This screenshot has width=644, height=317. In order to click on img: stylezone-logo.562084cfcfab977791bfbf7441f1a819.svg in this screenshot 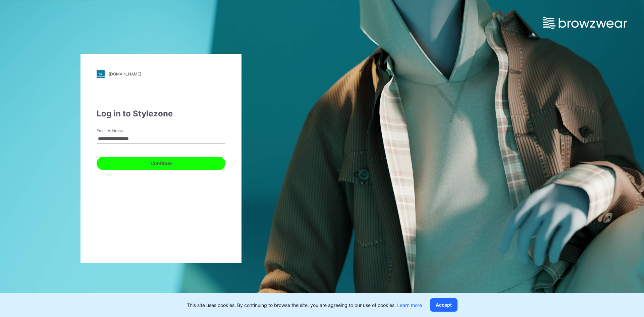, I will do `click(101, 74)`.